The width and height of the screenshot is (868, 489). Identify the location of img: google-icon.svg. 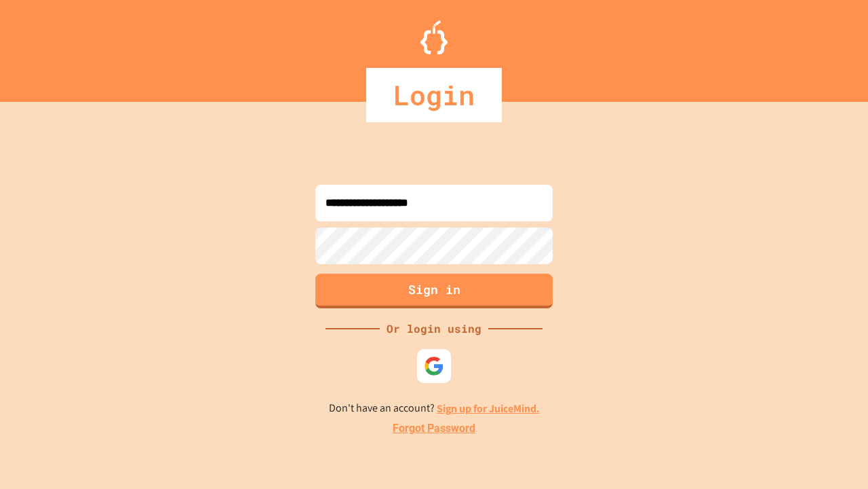
(434, 366).